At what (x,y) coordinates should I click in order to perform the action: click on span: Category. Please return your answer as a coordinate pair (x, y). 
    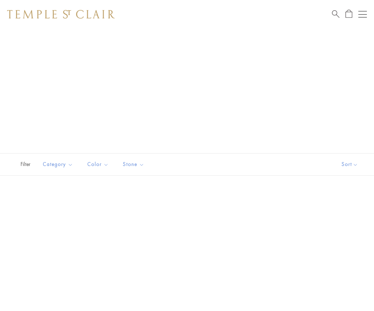
    Looking at the image, I should click on (59, 164).